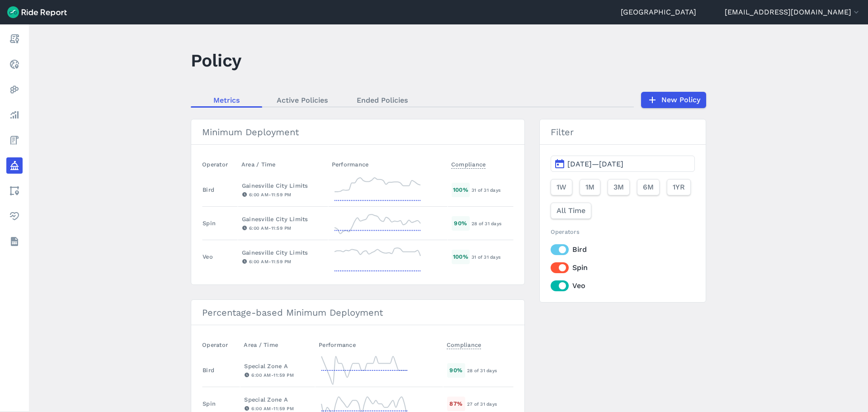 This screenshot has height=412, width=868. Describe the element at coordinates (673, 100) in the screenshot. I see `a: New Policy` at that location.